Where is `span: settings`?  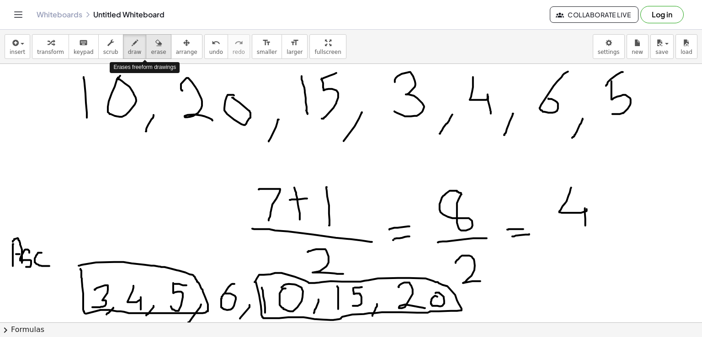 span: settings is located at coordinates (609, 52).